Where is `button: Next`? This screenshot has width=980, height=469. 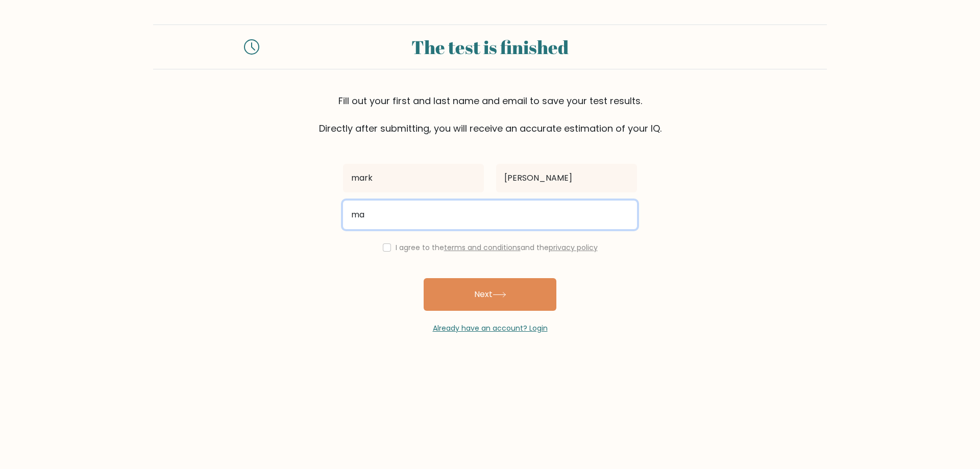
button: Next is located at coordinates (490, 294).